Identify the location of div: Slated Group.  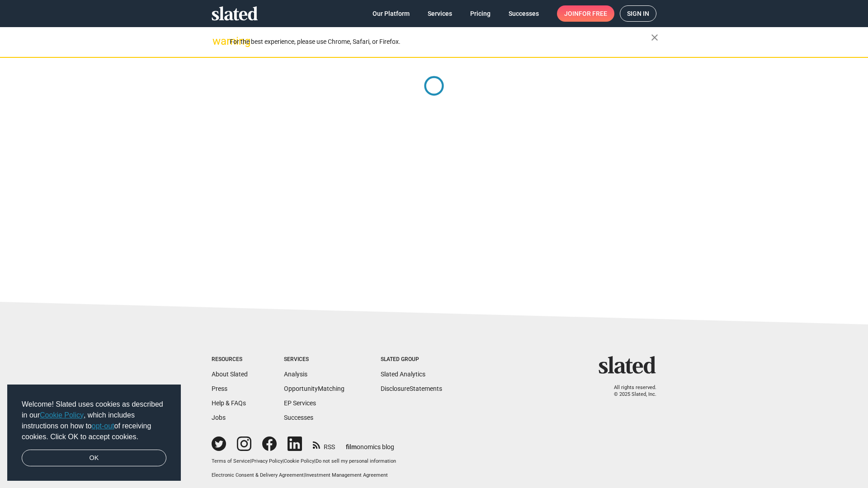
(411, 360).